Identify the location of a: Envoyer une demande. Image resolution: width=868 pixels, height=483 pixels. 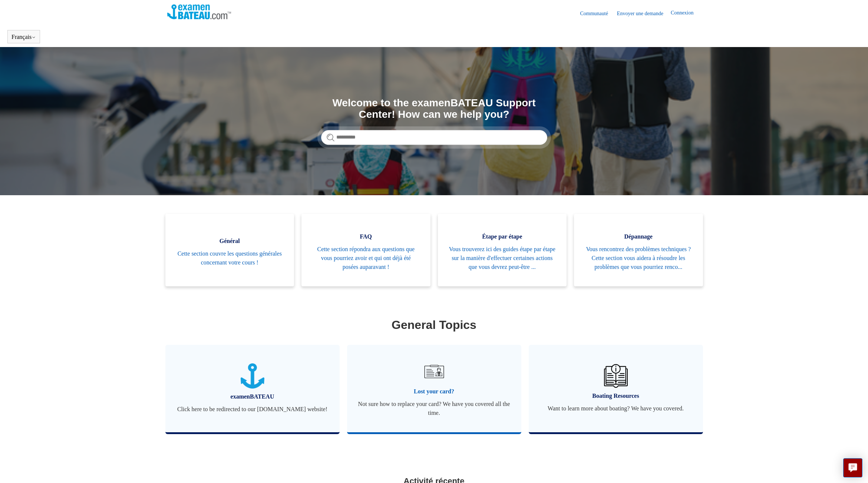
(644, 13).